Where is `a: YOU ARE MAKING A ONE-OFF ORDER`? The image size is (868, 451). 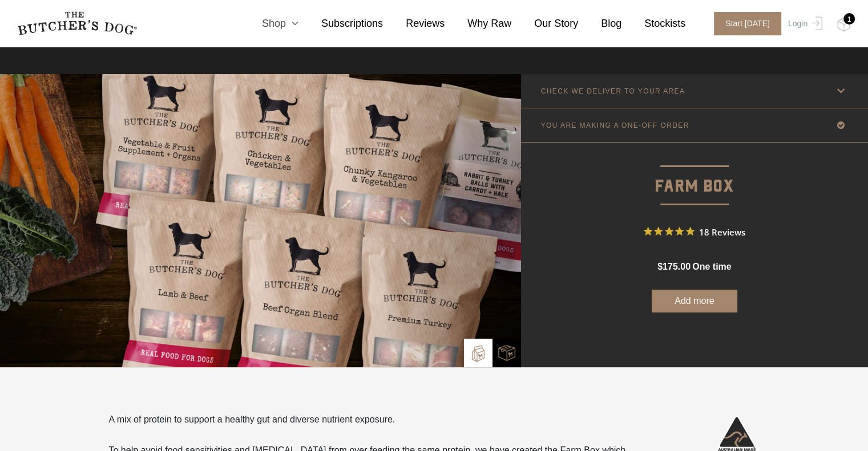 a: YOU ARE MAKING A ONE-OFF ORDER is located at coordinates (694, 125).